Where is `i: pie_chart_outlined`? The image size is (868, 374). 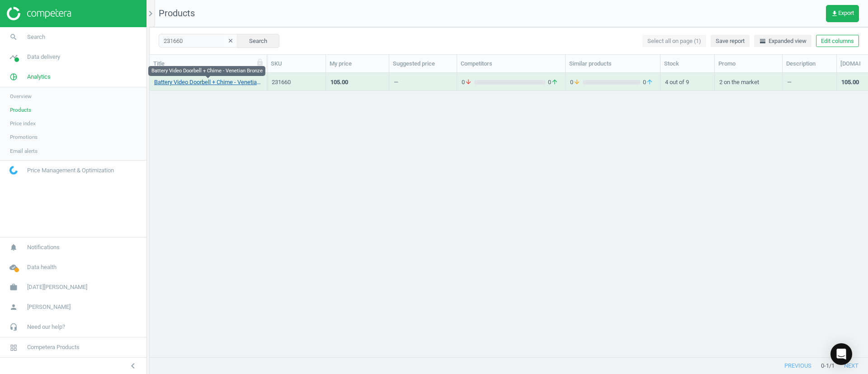 i: pie_chart_outlined is located at coordinates (14, 77).